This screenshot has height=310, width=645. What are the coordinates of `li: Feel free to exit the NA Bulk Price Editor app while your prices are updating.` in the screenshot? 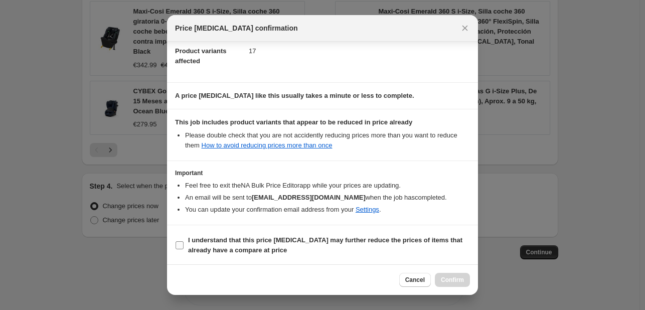 It's located at (328, 186).